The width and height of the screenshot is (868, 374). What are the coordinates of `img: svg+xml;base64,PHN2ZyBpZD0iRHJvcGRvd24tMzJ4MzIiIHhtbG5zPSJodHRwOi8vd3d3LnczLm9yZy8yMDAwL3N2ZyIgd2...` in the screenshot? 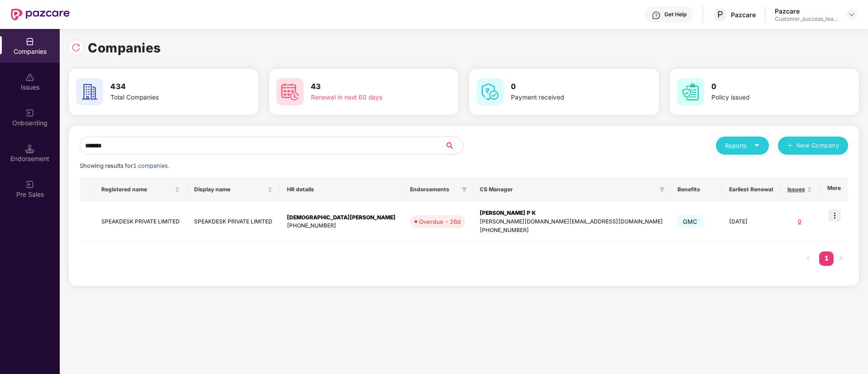 It's located at (851, 14).